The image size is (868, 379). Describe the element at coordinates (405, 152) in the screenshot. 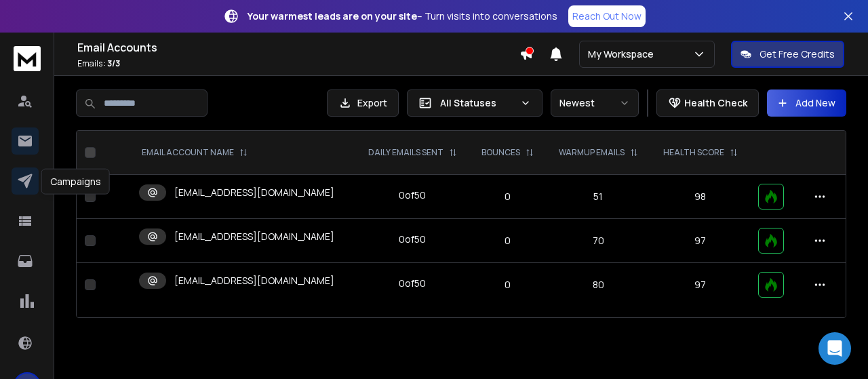

I see `p: DAILY EMAILS SENT` at that location.